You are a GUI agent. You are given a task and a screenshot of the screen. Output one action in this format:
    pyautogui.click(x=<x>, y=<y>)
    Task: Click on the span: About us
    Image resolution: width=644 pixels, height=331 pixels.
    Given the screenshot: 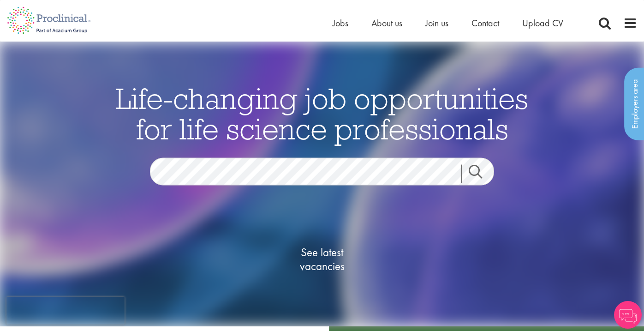 What is the action you would take?
    pyautogui.click(x=387, y=23)
    